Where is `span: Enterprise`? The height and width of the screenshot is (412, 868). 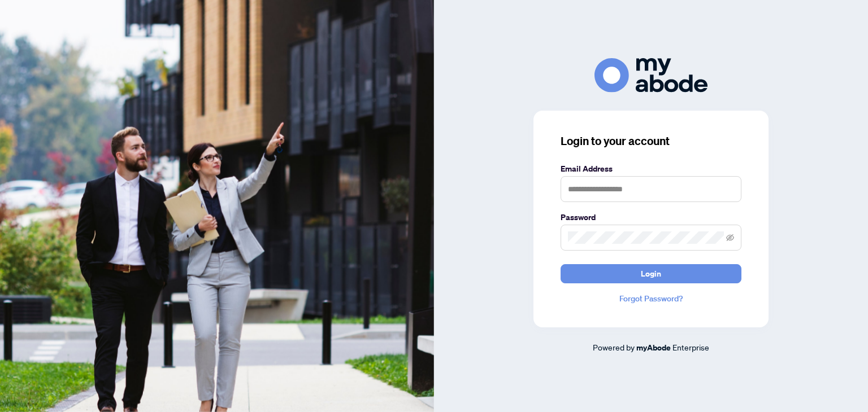
span: Enterprise is located at coordinates (690, 347).